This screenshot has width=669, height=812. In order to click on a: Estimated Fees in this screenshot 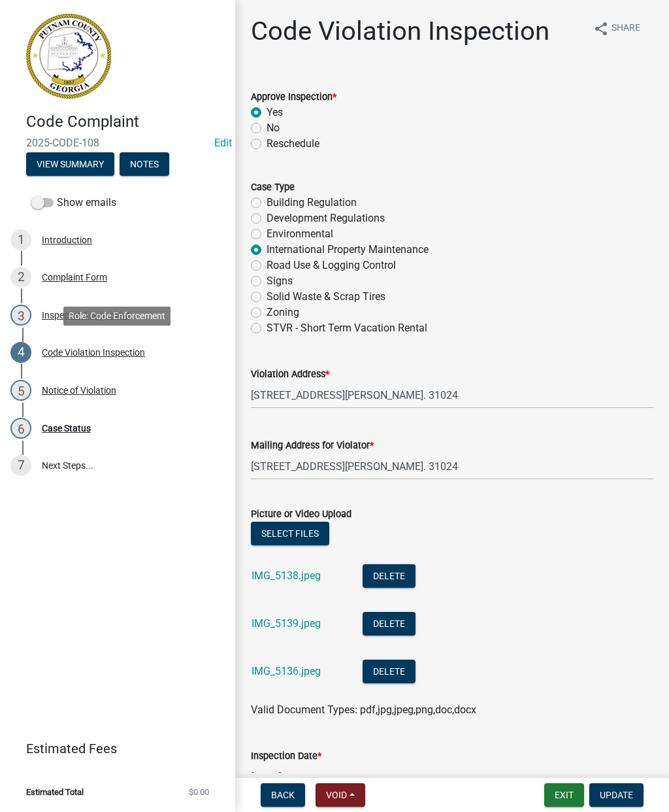, I will do `click(112, 748)`.